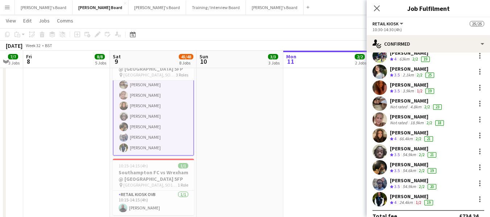 This screenshot has height=217, width=490. I want to click on div: 23, so click(438, 107).